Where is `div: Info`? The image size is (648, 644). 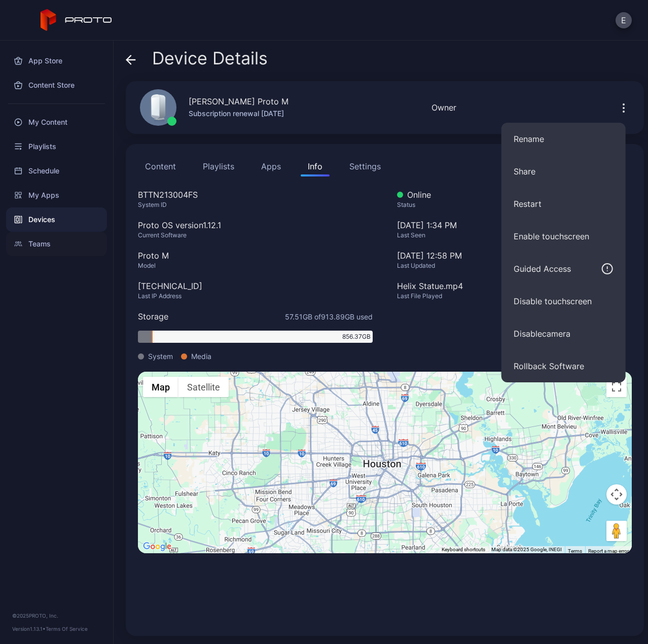
div: Info is located at coordinates (315, 167).